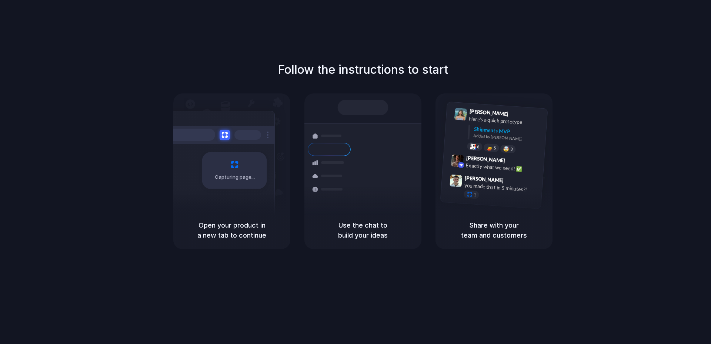 The image size is (711, 344). What do you see at coordinates (512, 149) in the screenshot?
I see `span: 3` at bounding box center [512, 149].